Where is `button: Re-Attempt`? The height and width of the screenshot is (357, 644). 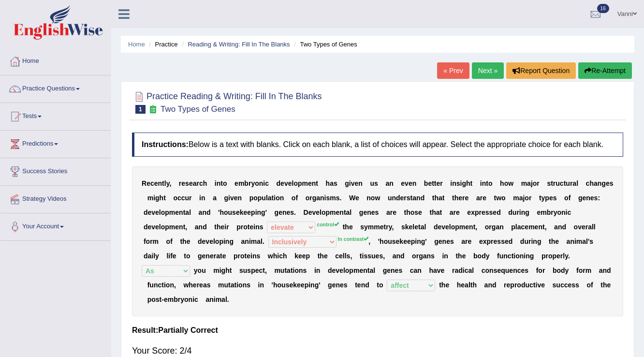
button: Re-Attempt is located at coordinates (605, 70).